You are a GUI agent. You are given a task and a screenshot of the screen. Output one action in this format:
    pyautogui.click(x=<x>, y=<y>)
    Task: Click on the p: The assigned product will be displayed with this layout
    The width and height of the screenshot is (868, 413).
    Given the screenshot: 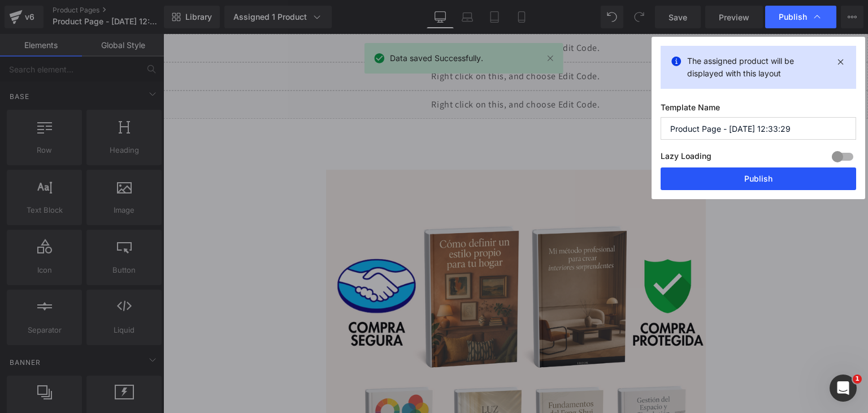 What is the action you would take?
    pyautogui.click(x=759, y=67)
    